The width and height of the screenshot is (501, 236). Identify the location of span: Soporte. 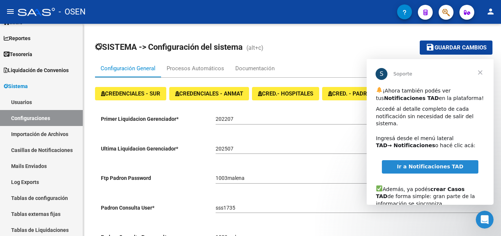
(36, 14).